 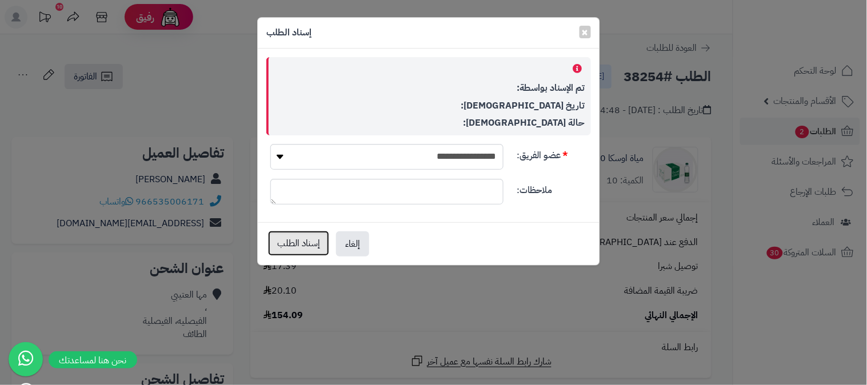 What do you see at coordinates (586, 32) in the screenshot?
I see `button: Close` at bounding box center [586, 32].